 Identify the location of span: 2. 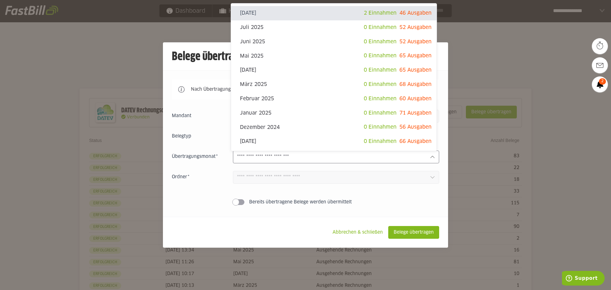
(603, 81).